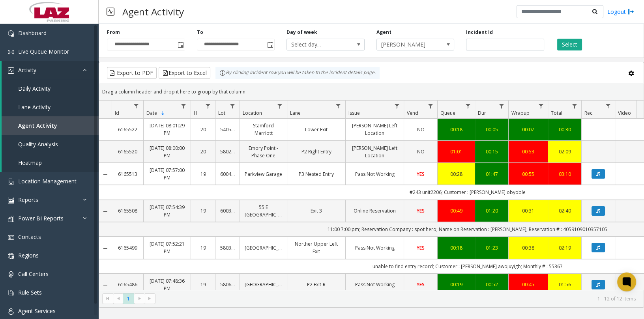 This screenshot has width=644, height=319. What do you see at coordinates (252, 113) in the screenshot?
I see `span: Location` at bounding box center [252, 113].